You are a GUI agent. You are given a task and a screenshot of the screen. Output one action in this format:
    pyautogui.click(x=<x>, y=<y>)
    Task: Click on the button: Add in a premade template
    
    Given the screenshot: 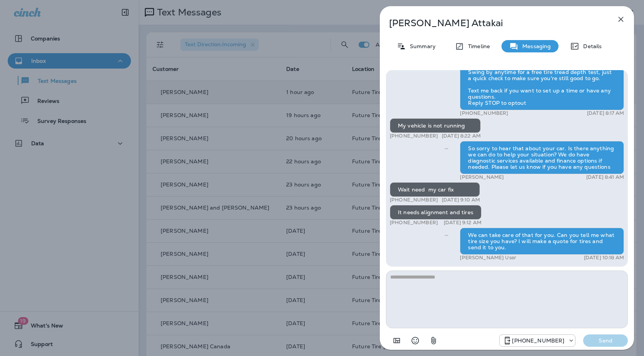 What is the action you would take?
    pyautogui.click(x=396, y=340)
    